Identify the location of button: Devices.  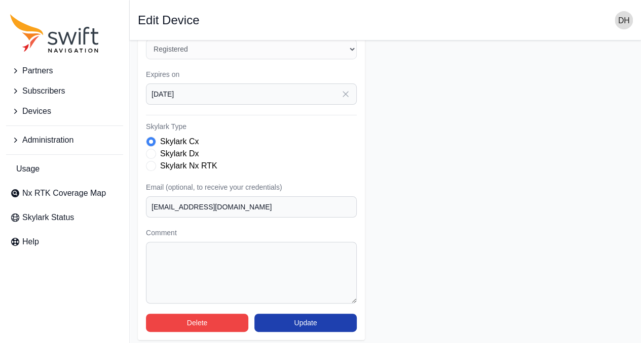
(64, 111).